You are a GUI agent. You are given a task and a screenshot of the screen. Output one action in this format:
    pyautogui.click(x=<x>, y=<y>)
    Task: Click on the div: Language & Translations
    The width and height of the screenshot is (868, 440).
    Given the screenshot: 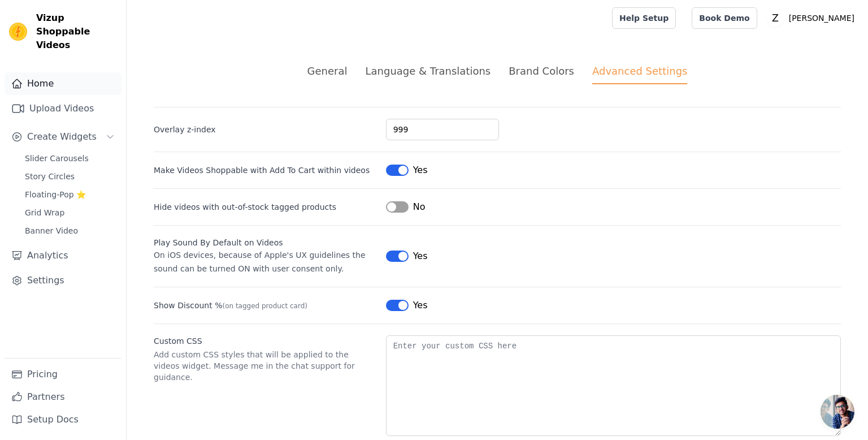 What is the action you would take?
    pyautogui.click(x=428, y=71)
    